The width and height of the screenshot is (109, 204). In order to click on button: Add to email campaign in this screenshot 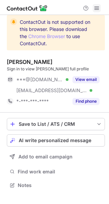, I will do `click(56, 157)`.